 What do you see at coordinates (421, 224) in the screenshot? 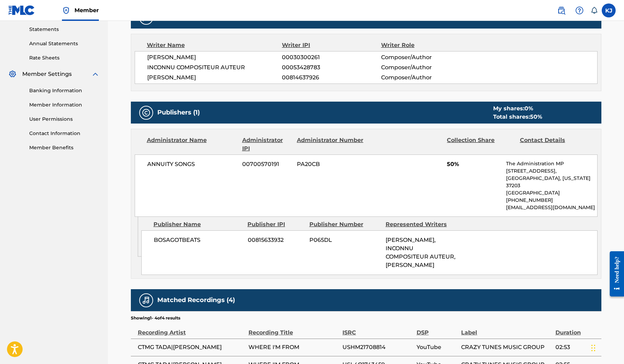
I see `div: Represented Writers` at bounding box center [421, 224].